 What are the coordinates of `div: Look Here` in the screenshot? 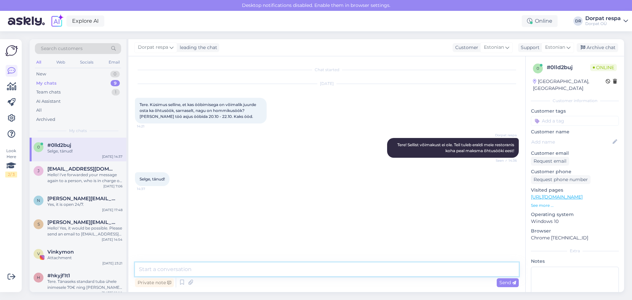 It's located at (11, 163).